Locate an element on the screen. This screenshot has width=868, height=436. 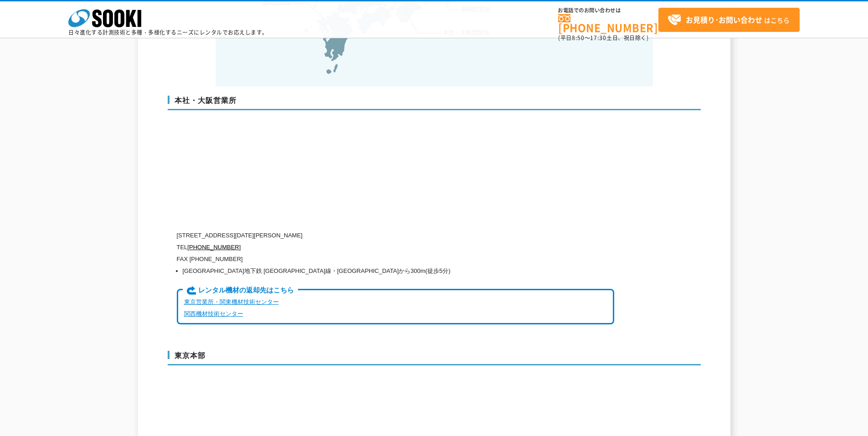
a: 関西機材技術センター is located at coordinates (213, 313).